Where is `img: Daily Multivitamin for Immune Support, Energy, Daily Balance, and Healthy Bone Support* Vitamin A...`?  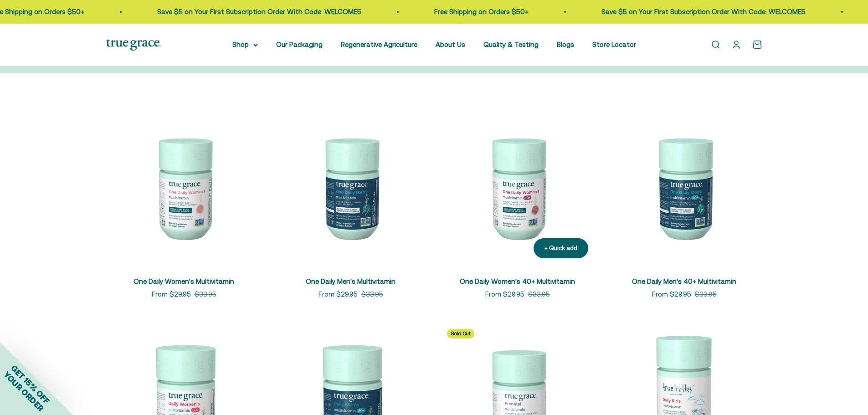
img: Daily Multivitamin for Immune Support, Energy, Daily Balance, and Healthy Bone Support* Vitamin A... is located at coordinates (518, 188).